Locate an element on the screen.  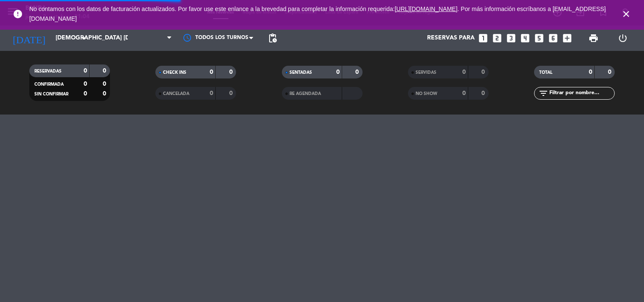
span: SIN CONFIRMAR is located at coordinates (51, 94).